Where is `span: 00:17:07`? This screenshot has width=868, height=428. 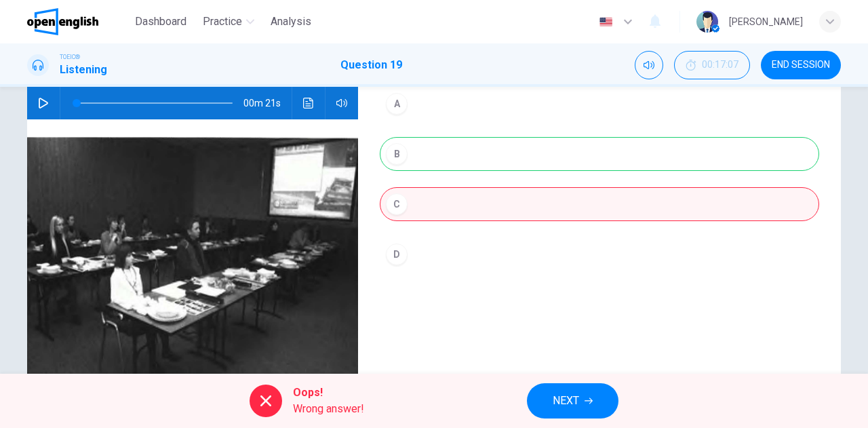 span: 00:17:07 is located at coordinates (720, 65).